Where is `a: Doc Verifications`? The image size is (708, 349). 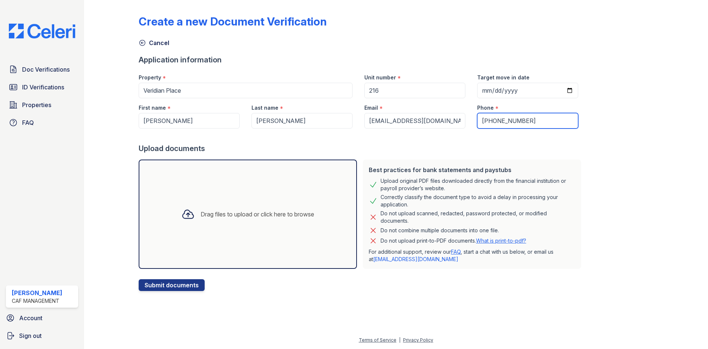 a: Doc Verifications is located at coordinates (42, 69).